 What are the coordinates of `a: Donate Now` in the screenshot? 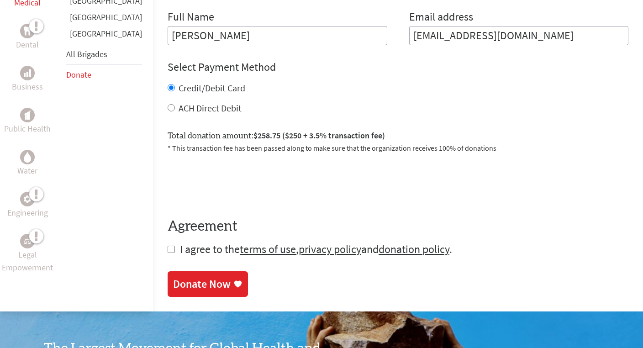 It's located at (208, 284).